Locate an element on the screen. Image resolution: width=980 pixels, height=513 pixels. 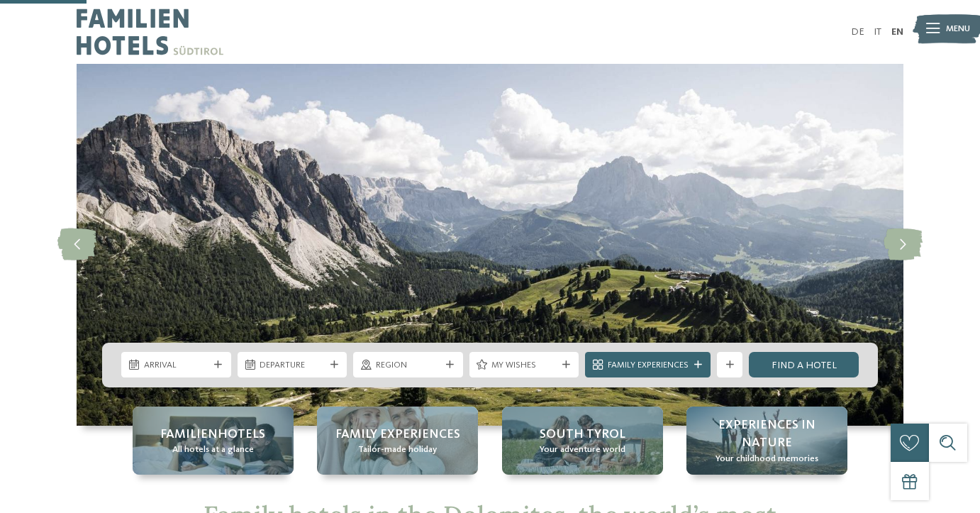
a: Family hotels in the Dolomites: Holidays in the realm of the Pale Mountains Family Experiences Ta... is located at coordinates (397, 440).